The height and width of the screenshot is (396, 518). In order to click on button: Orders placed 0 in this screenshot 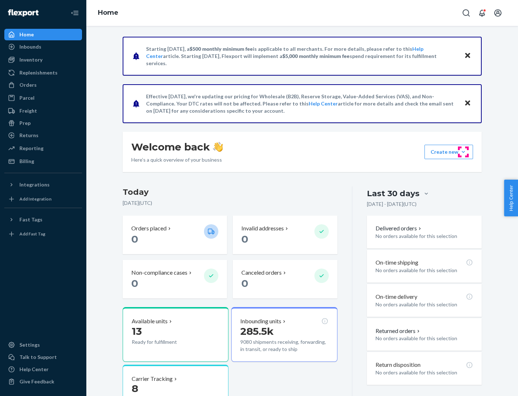, I will do `click(175, 235)`.